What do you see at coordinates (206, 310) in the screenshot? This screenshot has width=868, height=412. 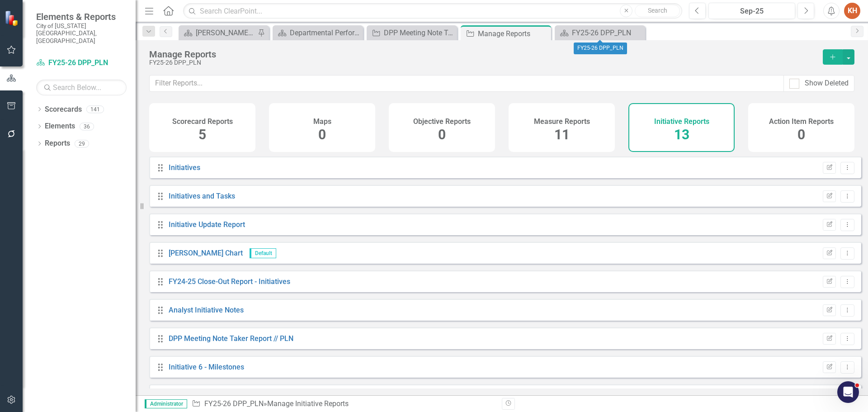 I see `a: Analyst Initiative Notes` at bounding box center [206, 310].